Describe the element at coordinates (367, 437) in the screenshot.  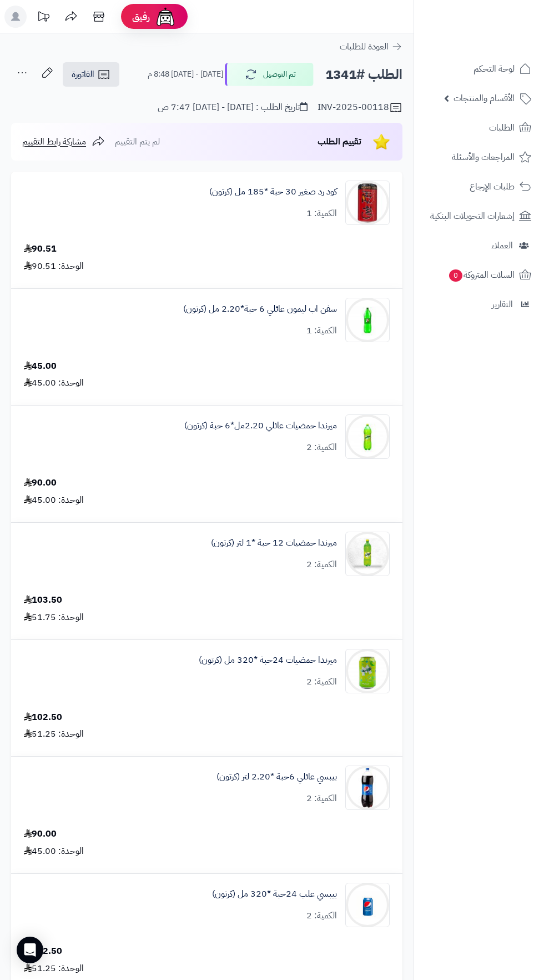
I see `img: 1747544486-c60db756-6ee7-44b0-a7d4-ec449800-90x90.jpg` at that location.